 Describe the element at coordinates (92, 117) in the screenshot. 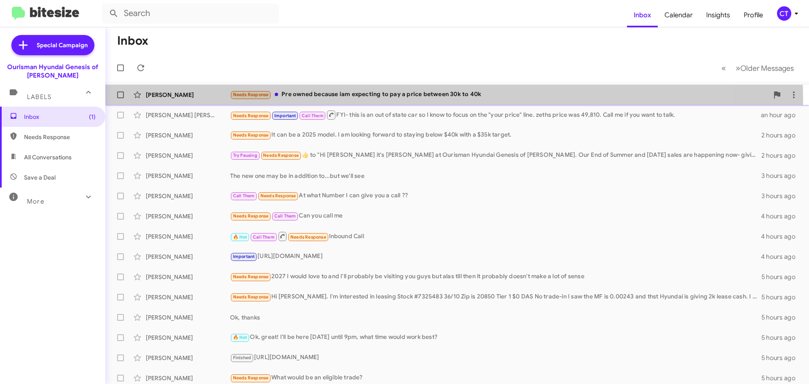

I see `span: (1)` at that location.